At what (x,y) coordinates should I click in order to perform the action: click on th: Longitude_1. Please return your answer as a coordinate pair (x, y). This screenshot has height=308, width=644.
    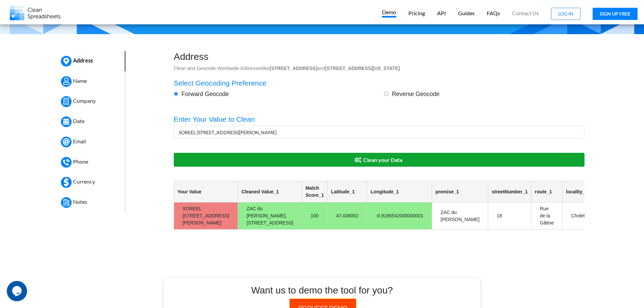
    Looking at the image, I should click on (400, 192).